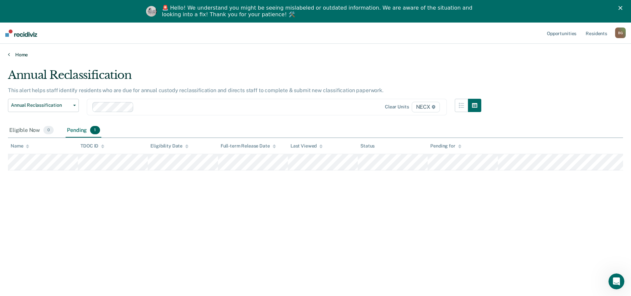  Describe the element at coordinates (196, 90) in the screenshot. I see `p: This alert helps staff identify residents who are due for annual custody reclassification and dir...` at that location.